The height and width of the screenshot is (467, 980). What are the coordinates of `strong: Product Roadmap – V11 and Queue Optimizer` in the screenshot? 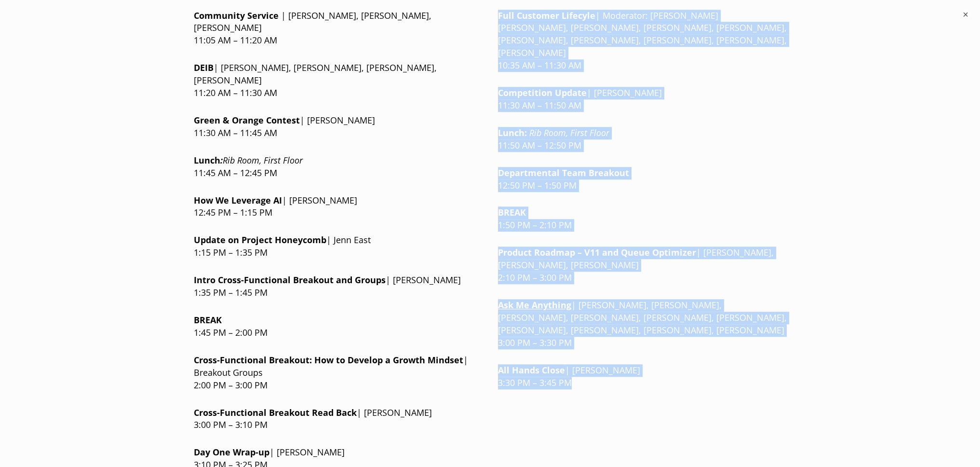 It's located at (597, 252).